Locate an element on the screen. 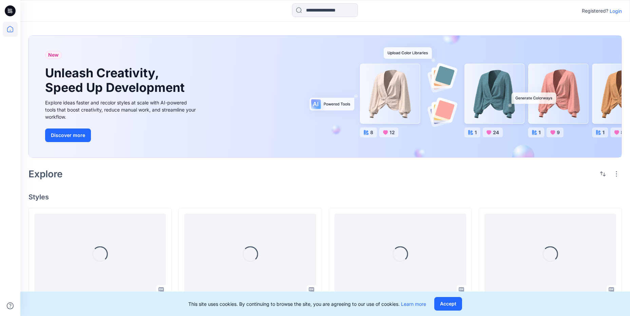 Image resolution: width=630 pixels, height=316 pixels. span: New is located at coordinates (53, 55).